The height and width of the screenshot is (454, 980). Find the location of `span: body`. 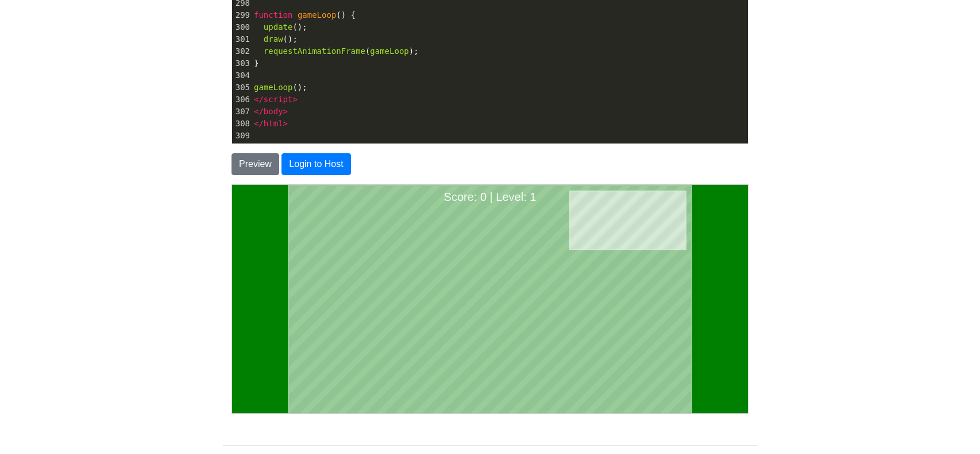

span: body is located at coordinates (274, 111).